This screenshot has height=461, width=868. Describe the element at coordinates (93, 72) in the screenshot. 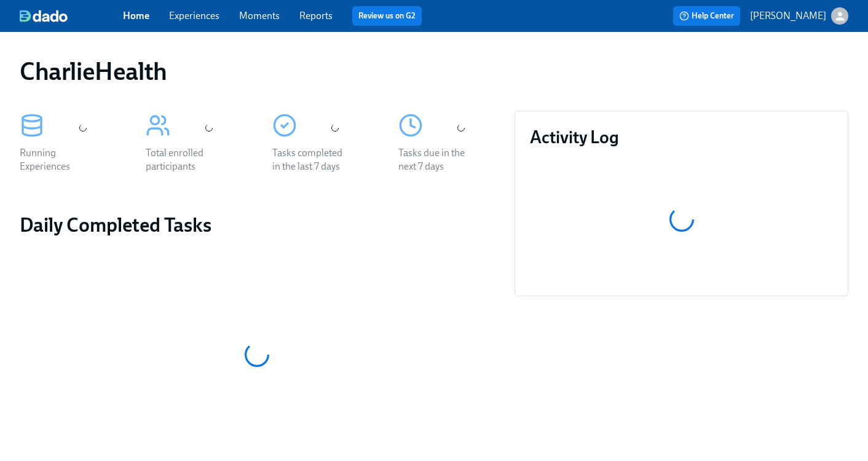

I see `h1: CharlieHealth` at that location.